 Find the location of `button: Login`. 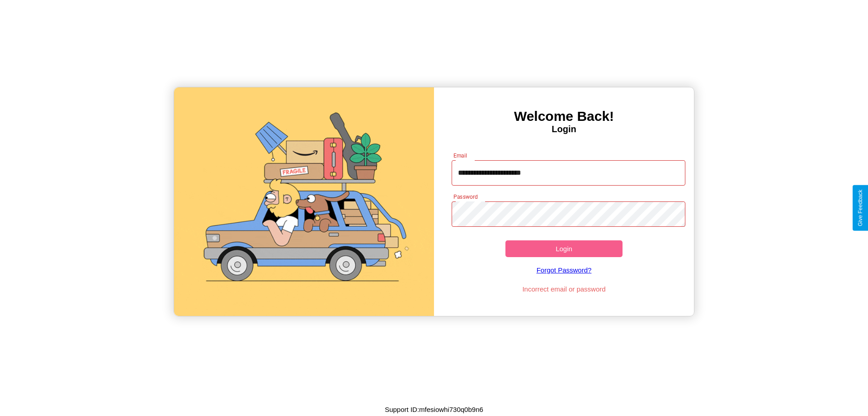

button: Login is located at coordinates (564, 248).